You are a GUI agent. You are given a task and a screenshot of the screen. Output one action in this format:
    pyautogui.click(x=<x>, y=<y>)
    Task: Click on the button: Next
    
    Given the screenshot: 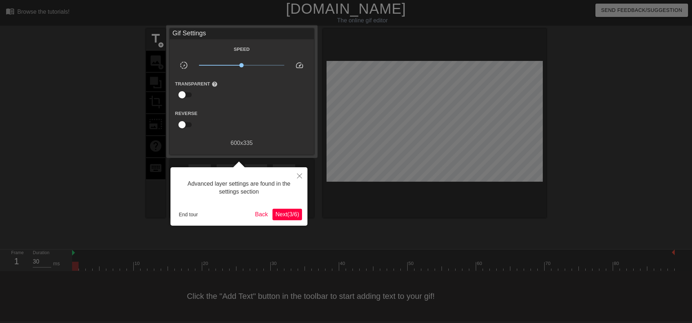 What is the action you would take?
    pyautogui.click(x=287, y=214)
    